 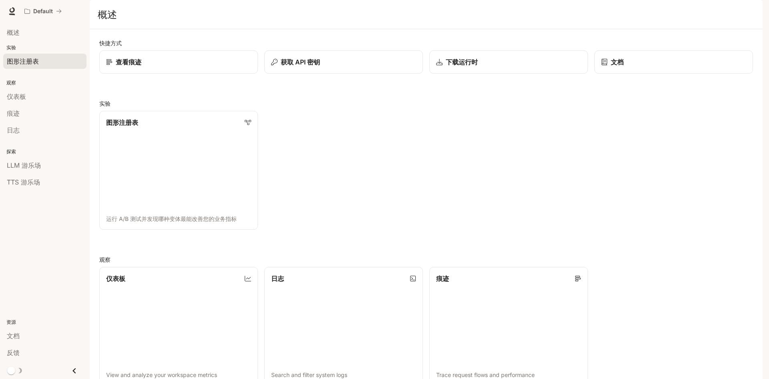 What do you see at coordinates (301, 62) in the screenshot?
I see `font: 获取 API 密钥` at bounding box center [301, 62].